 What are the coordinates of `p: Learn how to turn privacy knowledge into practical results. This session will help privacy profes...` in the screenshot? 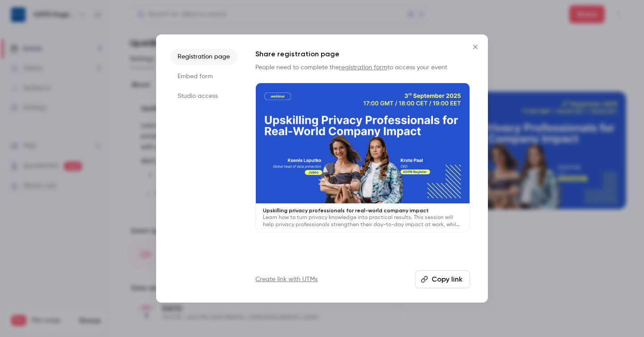 It's located at (363, 221).